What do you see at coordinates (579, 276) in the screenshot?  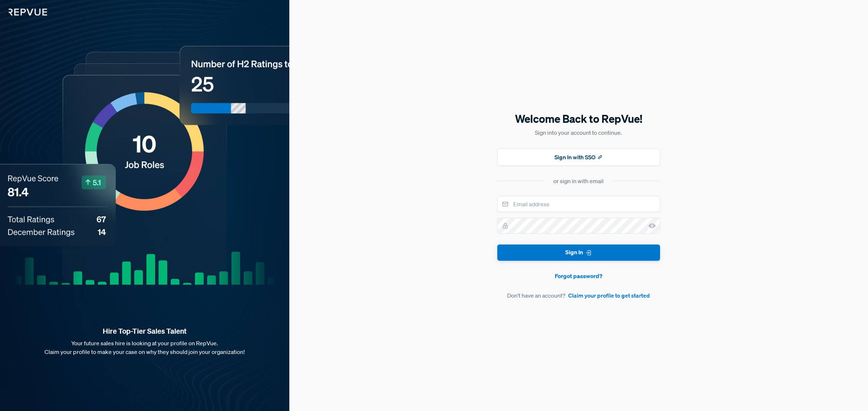 I see `a: Forgot password?` at bounding box center [579, 276].